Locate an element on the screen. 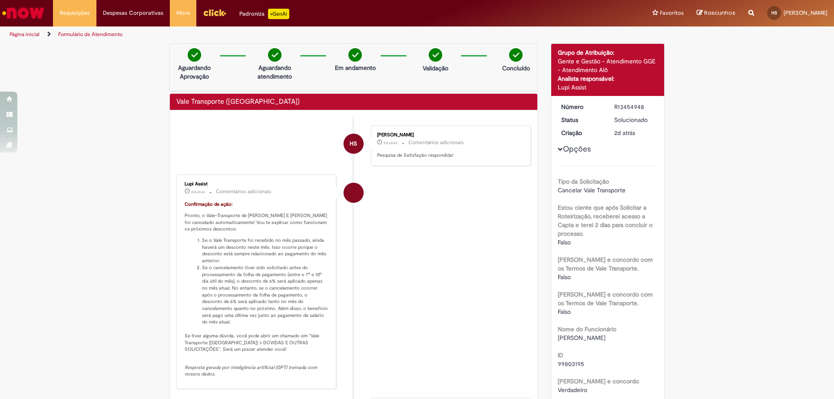 The image size is (834, 399). div: Padroniza is located at coordinates (264, 14).